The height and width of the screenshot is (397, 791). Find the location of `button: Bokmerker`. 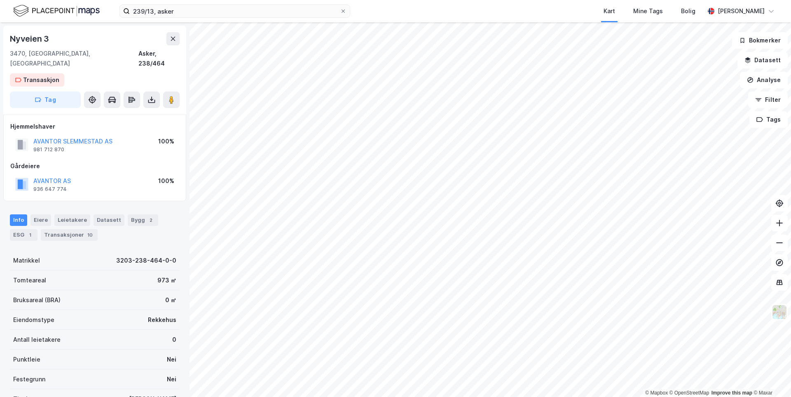

button: Bokmerker is located at coordinates (759, 40).